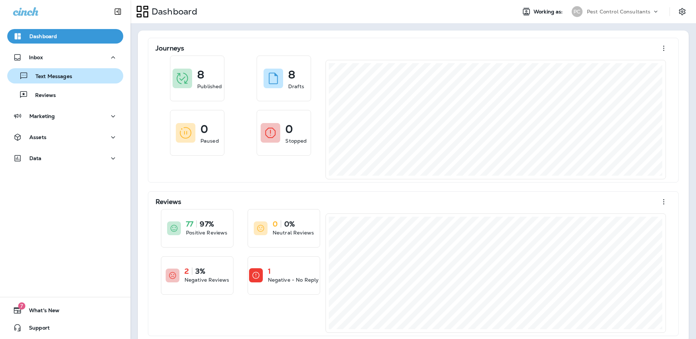 The image size is (696, 339). What do you see at coordinates (118, 12) in the screenshot?
I see `button: Collapse Sidebar` at bounding box center [118, 12].